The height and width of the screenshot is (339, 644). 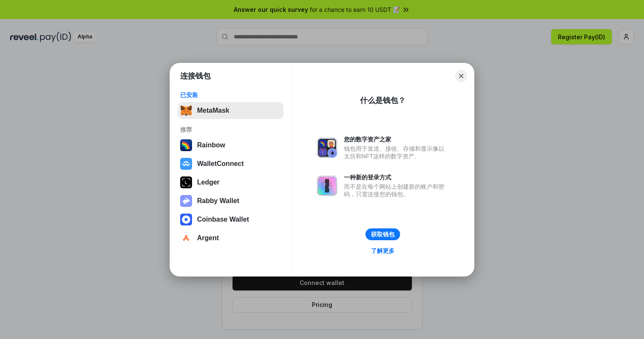 I want to click on img: svg+xml,%3Csvg%20width%3D%22120%22%20height%3D%22120%22%20viewBox%3D%220%200%20120%20120%22%20fil..., so click(x=186, y=145).